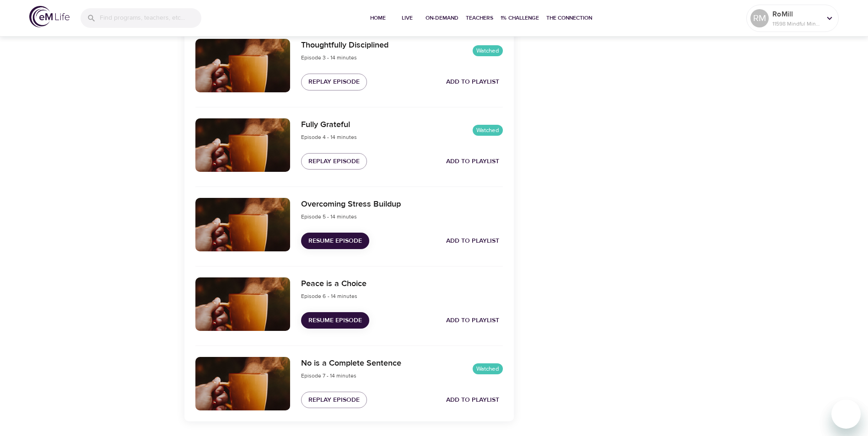 The height and width of the screenshot is (436, 868). What do you see at coordinates (333, 284) in the screenshot?
I see `h6: Peace is a Choice` at bounding box center [333, 284].